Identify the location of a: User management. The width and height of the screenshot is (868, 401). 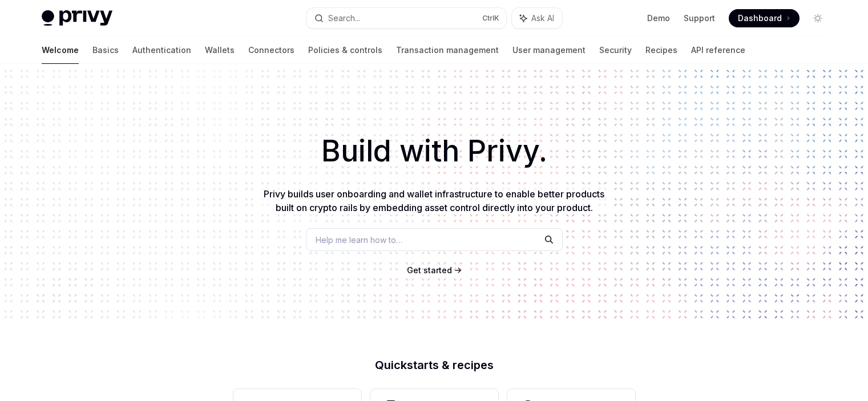
(549, 50).